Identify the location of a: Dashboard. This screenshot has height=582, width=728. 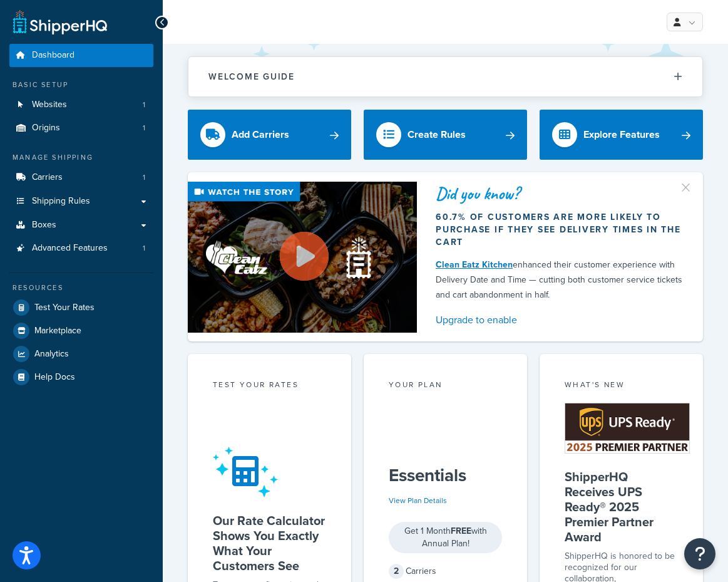
(81, 55).